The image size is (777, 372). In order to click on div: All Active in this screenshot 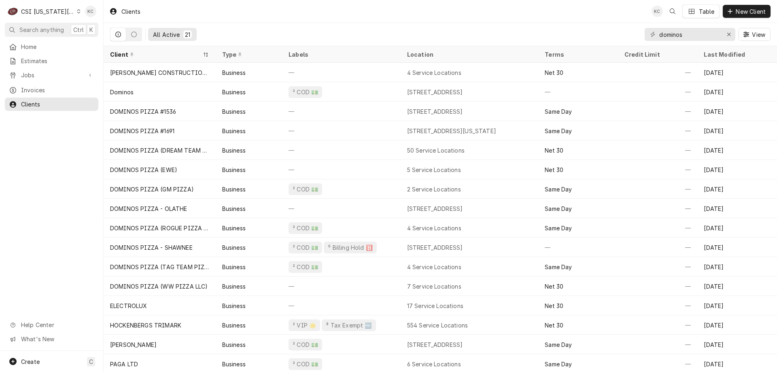, I will do `click(166, 34)`.